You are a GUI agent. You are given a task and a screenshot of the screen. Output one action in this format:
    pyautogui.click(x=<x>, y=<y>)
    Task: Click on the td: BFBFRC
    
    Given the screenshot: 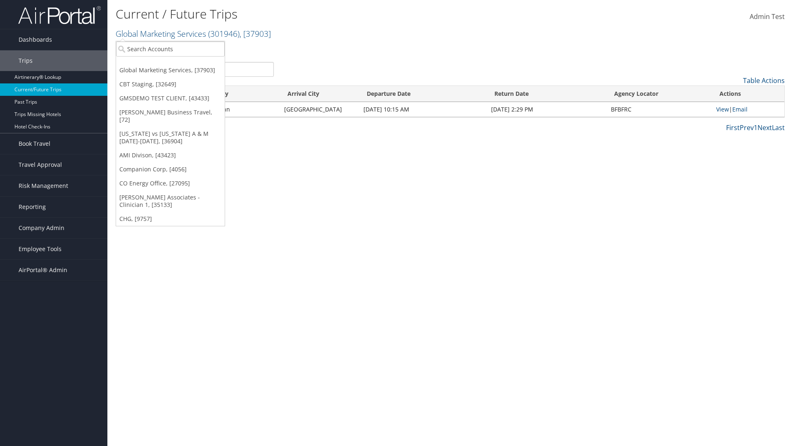 What is the action you would take?
    pyautogui.click(x=659, y=109)
    